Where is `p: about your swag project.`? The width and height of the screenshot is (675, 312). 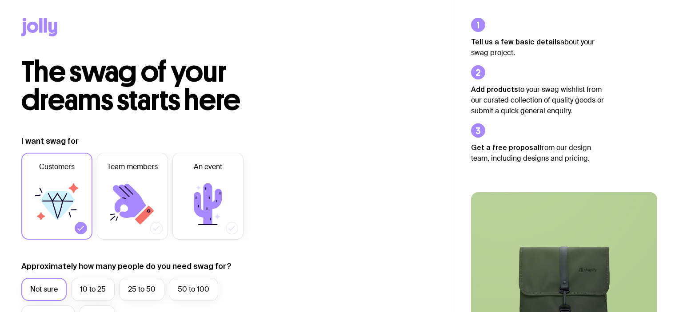
p: about your swag project. is located at coordinates (538, 47).